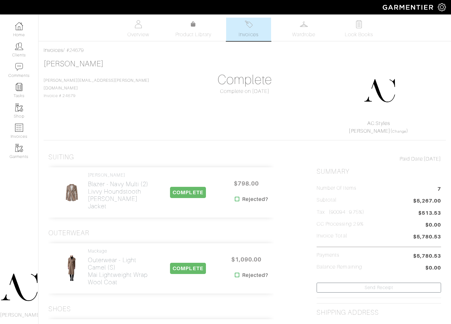 The width and height of the screenshot is (451, 324). I want to click on img: TAMbF7AEZpZFMREswUZ7curi, so click(71, 193).